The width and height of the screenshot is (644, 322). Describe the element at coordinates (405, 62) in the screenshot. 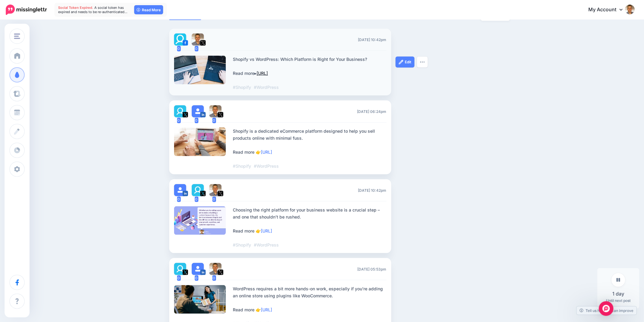

I see `a: Edit` at that location.